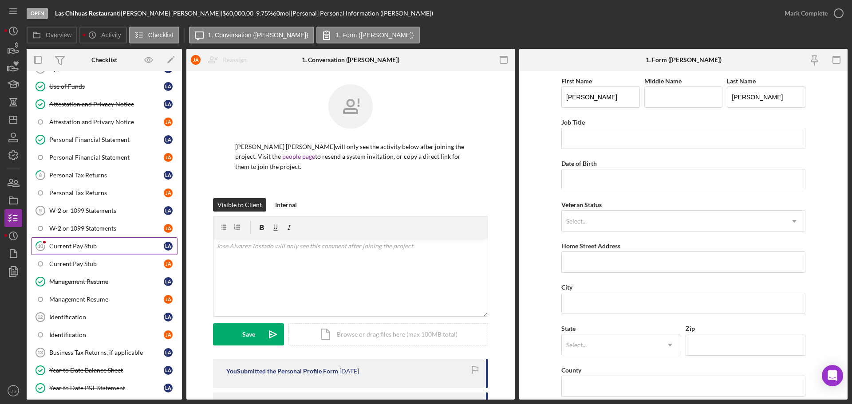 Image resolution: width=852 pixels, height=404 pixels. Describe the element at coordinates (104, 335) in the screenshot. I see `a: IdentificationJA` at that location.